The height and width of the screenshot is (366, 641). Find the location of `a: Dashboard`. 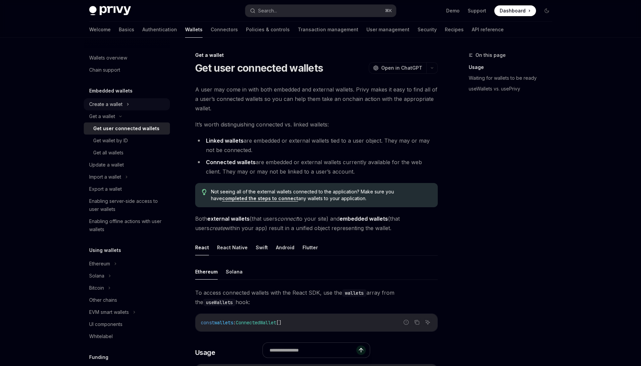

a: Dashboard is located at coordinates (516, 11).